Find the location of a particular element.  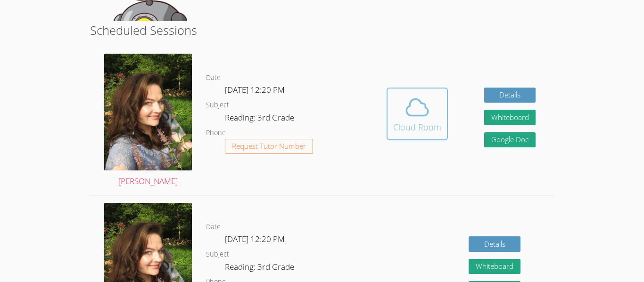

dt: Phone is located at coordinates (216, 133).